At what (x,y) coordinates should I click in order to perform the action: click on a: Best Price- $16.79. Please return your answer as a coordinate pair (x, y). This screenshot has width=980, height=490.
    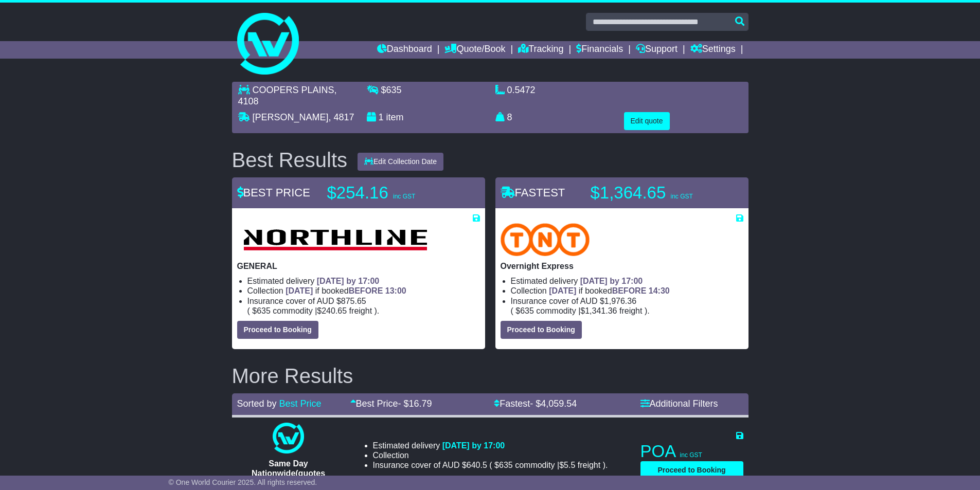
    Looking at the image, I should click on (391, 404).